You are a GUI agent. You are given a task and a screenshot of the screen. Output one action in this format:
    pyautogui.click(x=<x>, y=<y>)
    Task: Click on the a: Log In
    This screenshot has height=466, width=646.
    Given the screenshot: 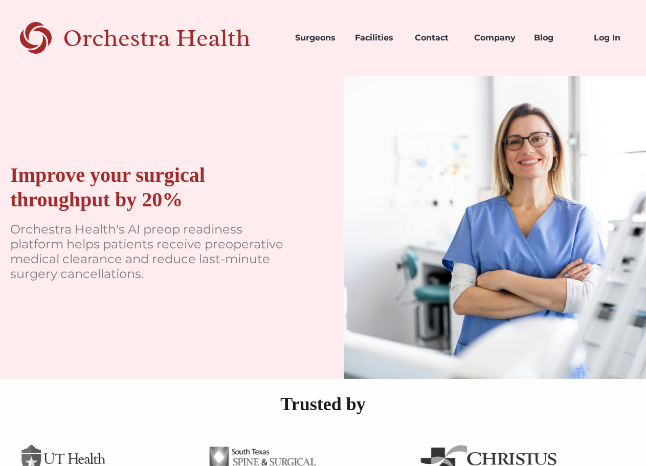 What is the action you would take?
    pyautogui.click(x=616, y=38)
    